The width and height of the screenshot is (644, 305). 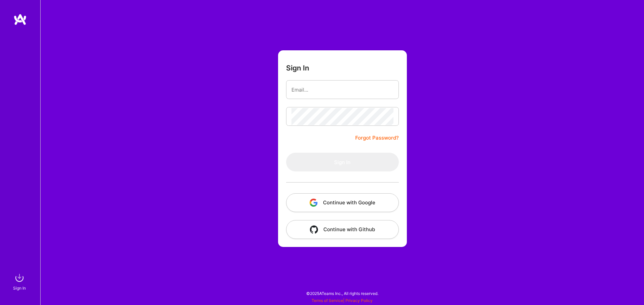 I want to click on button: Continue with Google, so click(x=342, y=203).